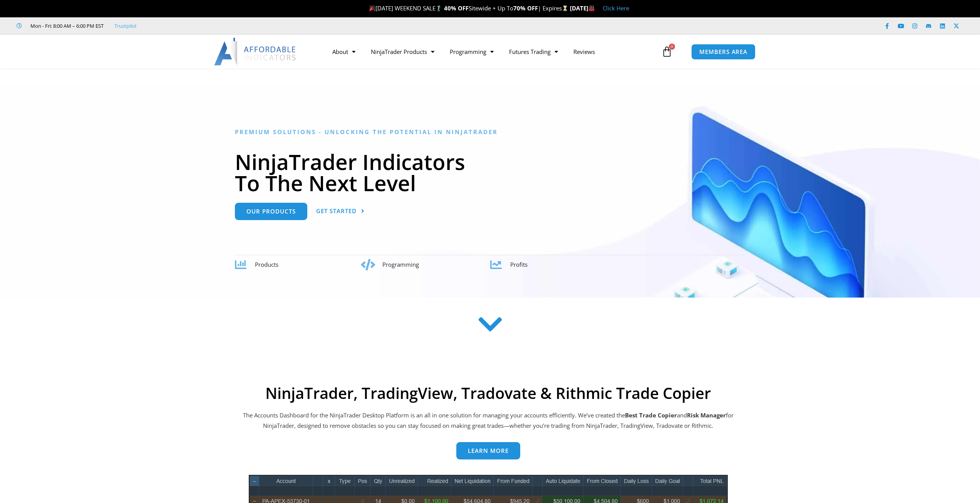 This screenshot has width=980, height=503. Describe the element at coordinates (672, 47) in the screenshot. I see `span: 0` at that location.